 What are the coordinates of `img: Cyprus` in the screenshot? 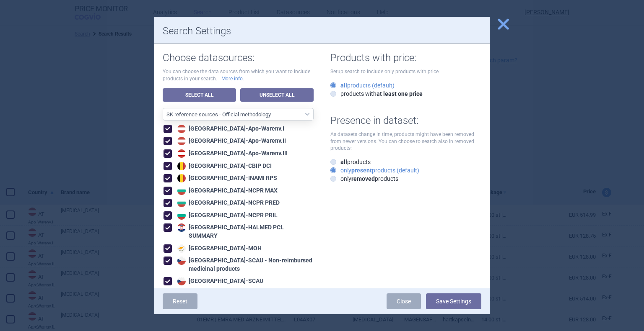 It's located at (182, 249).